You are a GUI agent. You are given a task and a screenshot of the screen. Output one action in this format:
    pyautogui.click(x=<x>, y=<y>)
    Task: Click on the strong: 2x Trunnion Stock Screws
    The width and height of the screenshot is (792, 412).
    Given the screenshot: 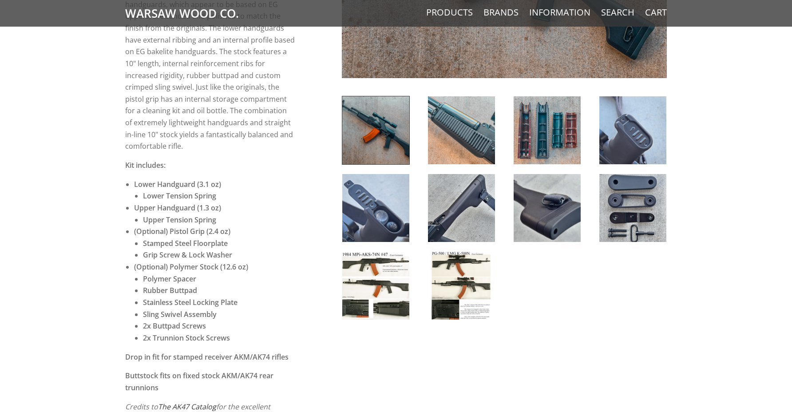 What is the action you would take?
    pyautogui.click(x=187, y=338)
    